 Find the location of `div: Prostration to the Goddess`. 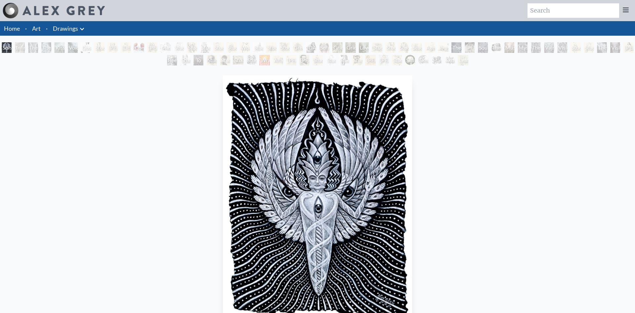

div: Prostration to the Goddess is located at coordinates (443, 48).